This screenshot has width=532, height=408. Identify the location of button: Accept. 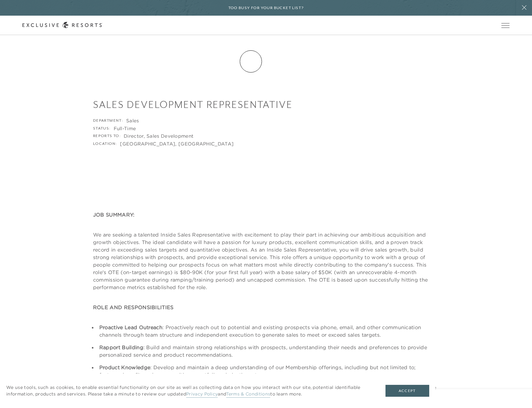
(408, 391).